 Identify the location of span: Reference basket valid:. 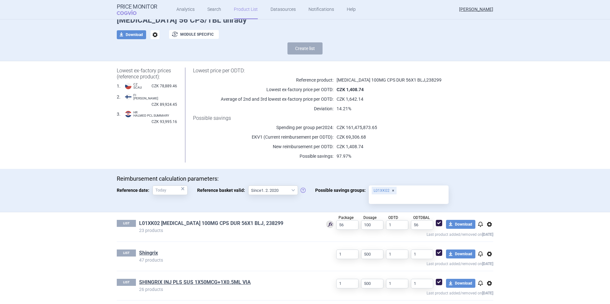
(223, 190).